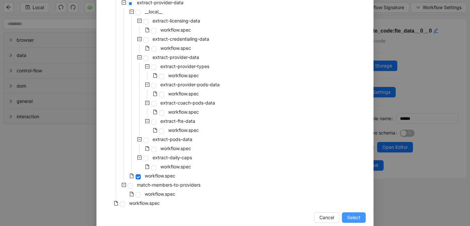 The width and height of the screenshot is (470, 226). What do you see at coordinates (185, 66) in the screenshot?
I see `span: extract-provider-types` at bounding box center [185, 66].